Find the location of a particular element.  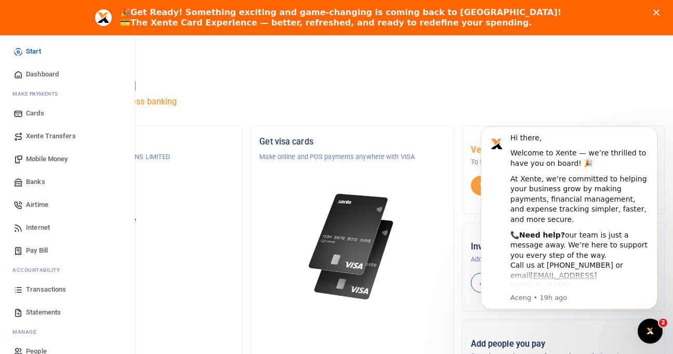

p: Your current account balance is located at coordinates (141, 220).